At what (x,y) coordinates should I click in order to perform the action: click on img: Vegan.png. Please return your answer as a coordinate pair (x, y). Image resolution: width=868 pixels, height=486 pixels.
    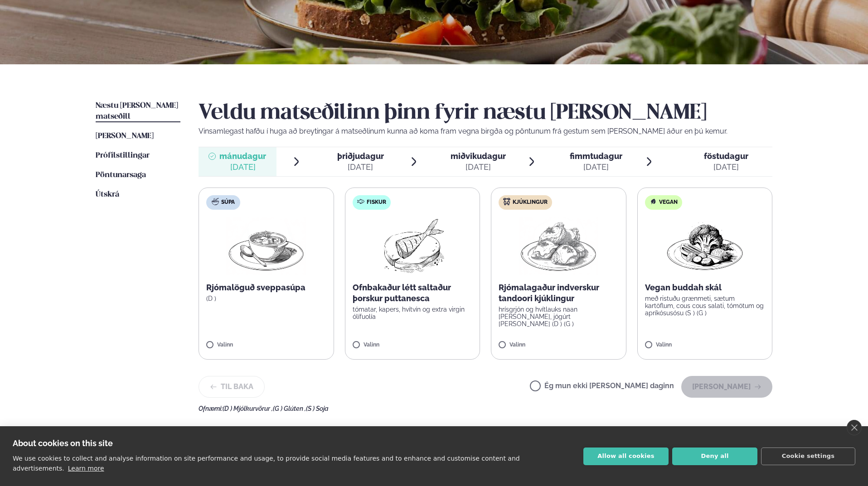
    Looking at the image, I should click on (705, 246).